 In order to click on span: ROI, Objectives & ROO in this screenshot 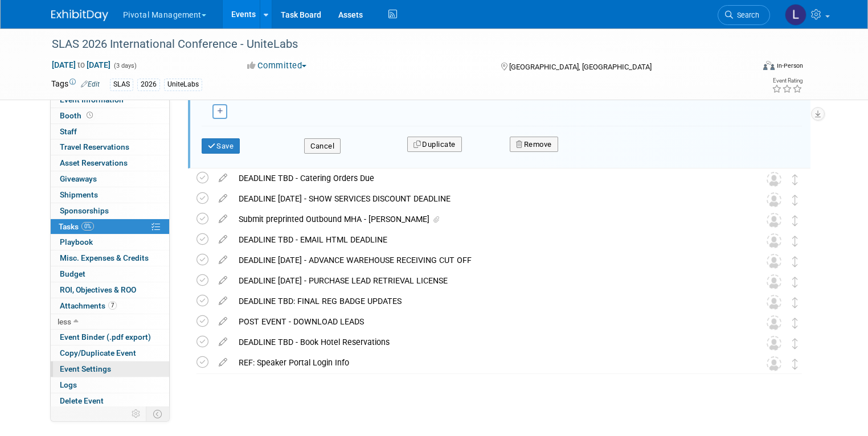, I will do `click(98, 290)`.